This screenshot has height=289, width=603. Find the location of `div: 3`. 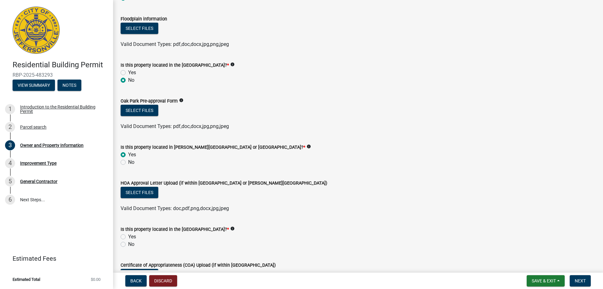

div: 3 is located at coordinates (10, 145).